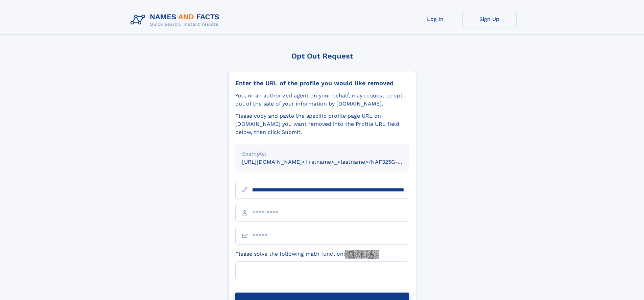 The height and width of the screenshot is (300, 644). I want to click on div: Enter the URL of the profile you would like removed, so click(322, 83).